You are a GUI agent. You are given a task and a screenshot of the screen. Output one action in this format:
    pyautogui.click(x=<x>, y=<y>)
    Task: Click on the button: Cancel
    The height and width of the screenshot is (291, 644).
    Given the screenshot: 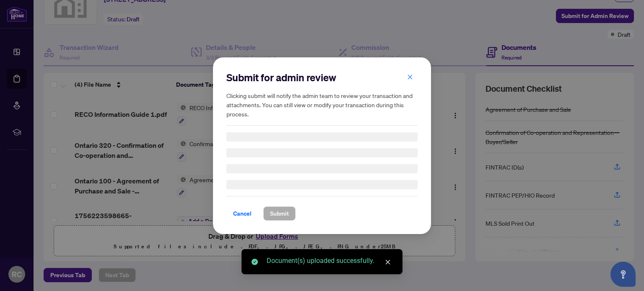 What is the action you would take?
    pyautogui.click(x=242, y=213)
    